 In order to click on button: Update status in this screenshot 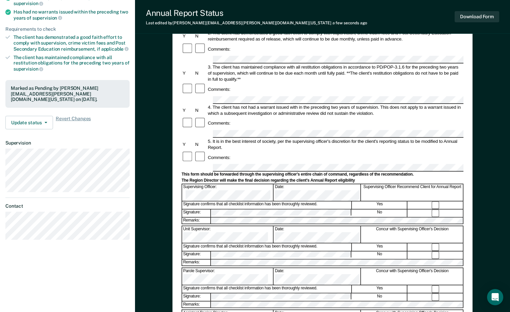, I will do `click(29, 122)`.